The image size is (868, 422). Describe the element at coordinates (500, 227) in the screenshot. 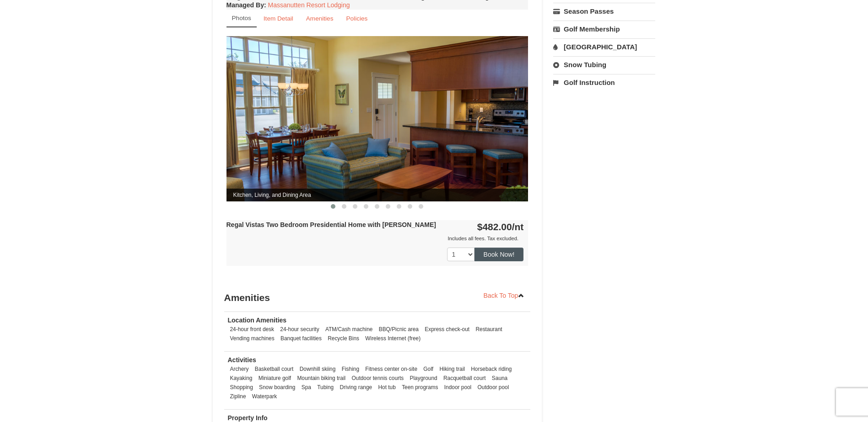

I see `strong: $482.00` at that location.